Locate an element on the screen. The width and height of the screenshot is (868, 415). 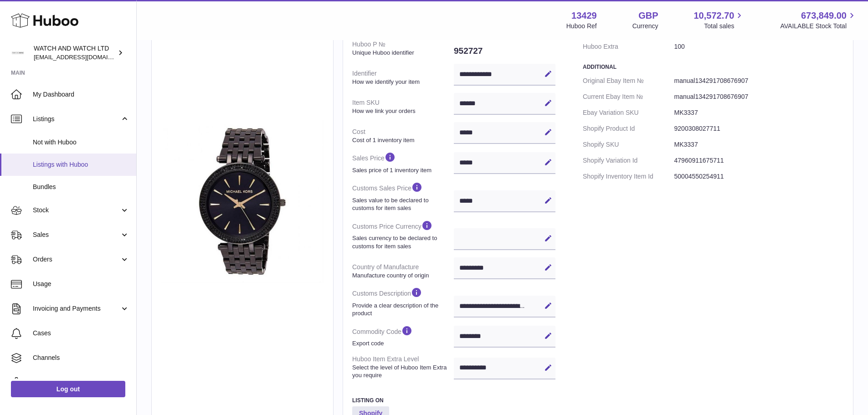
strong: Manufacture country of origin is located at coordinates (402, 276).